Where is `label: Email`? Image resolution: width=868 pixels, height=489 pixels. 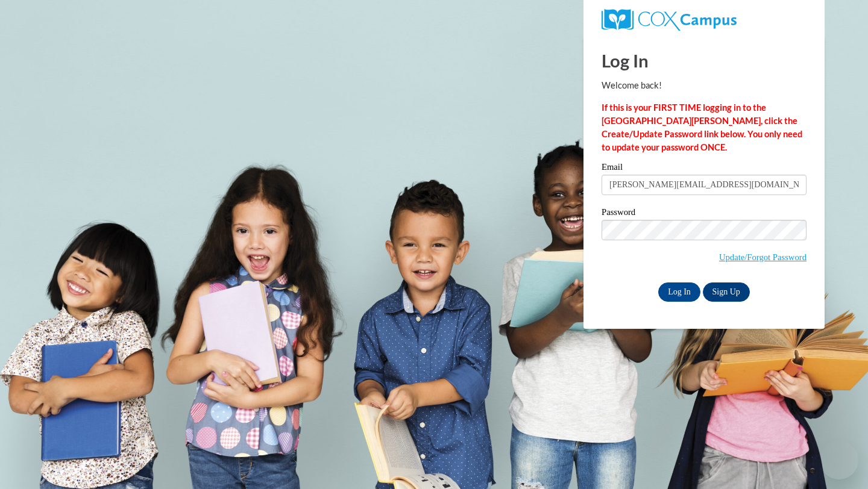 label: Email is located at coordinates (704, 169).